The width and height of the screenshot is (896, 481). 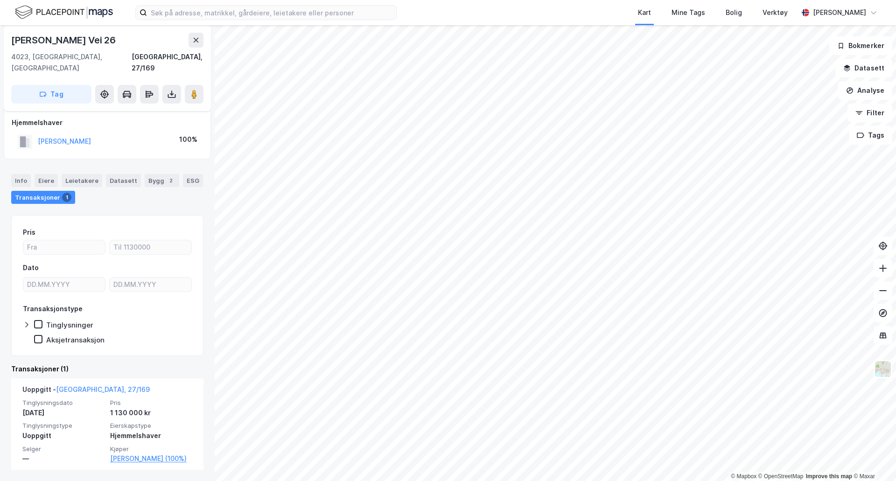 What do you see at coordinates (872, 458) in the screenshot?
I see `div: Kontrollprogram for chat` at bounding box center [872, 458].